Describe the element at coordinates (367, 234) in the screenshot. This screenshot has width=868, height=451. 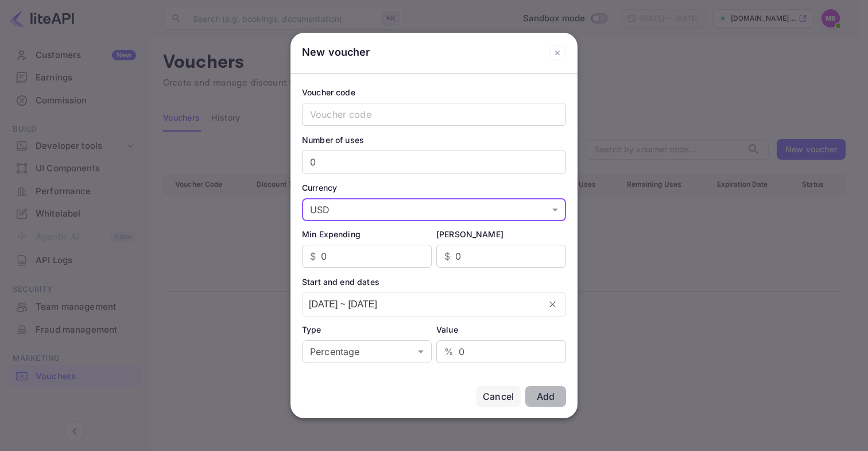
I see `div: Min Expending` at that location.